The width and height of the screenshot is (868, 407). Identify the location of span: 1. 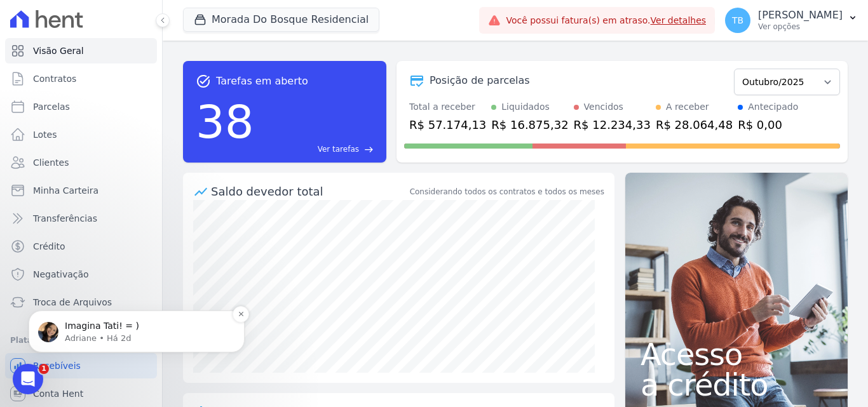
(44, 369).